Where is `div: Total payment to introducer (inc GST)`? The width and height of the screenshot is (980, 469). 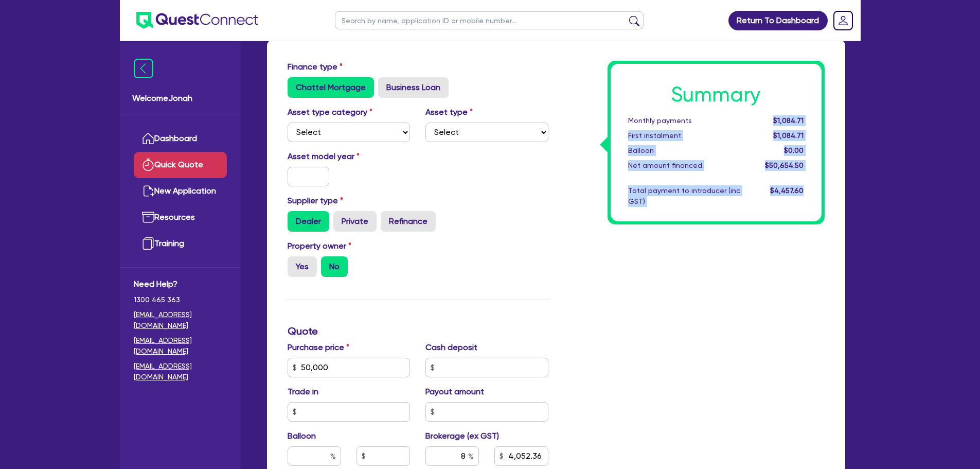 div: Total payment to introducer (inc GST) is located at coordinates (684, 196).